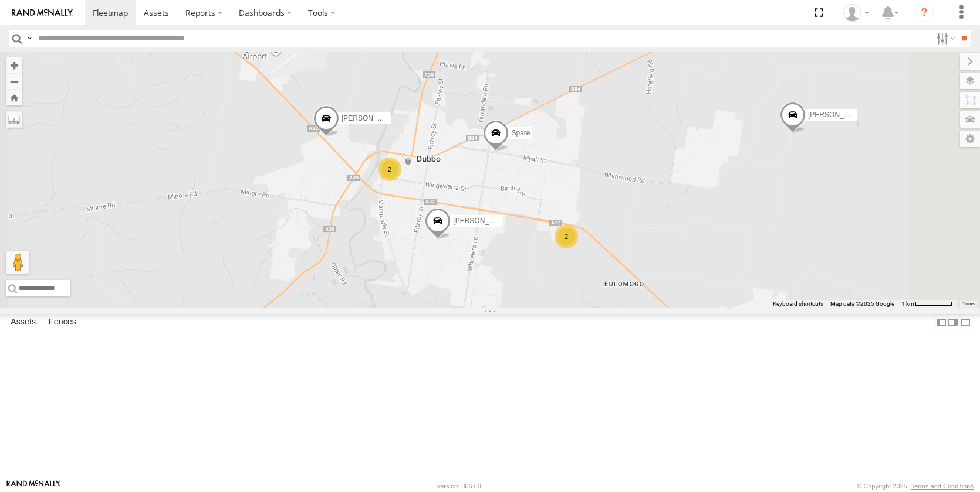  What do you see at coordinates (14, 97) in the screenshot?
I see `button: Zoom Home` at bounding box center [14, 97].